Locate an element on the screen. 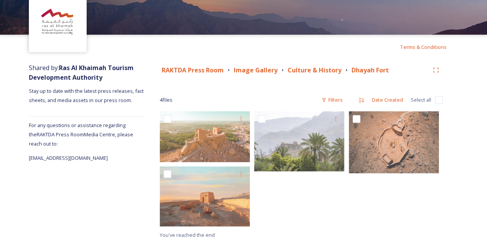 This screenshot has height=243, width=487. span: For any questions or assistance regarding the RAKTDA Press Room Media Centre, please reach out to: is located at coordinates (81, 134).